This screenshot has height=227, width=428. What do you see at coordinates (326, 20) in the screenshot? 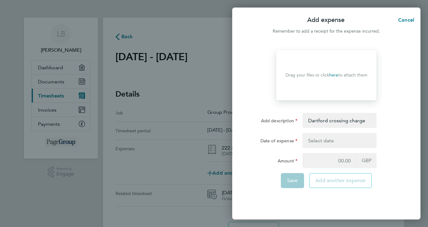
I see `p: Add expense` at bounding box center [326, 20].